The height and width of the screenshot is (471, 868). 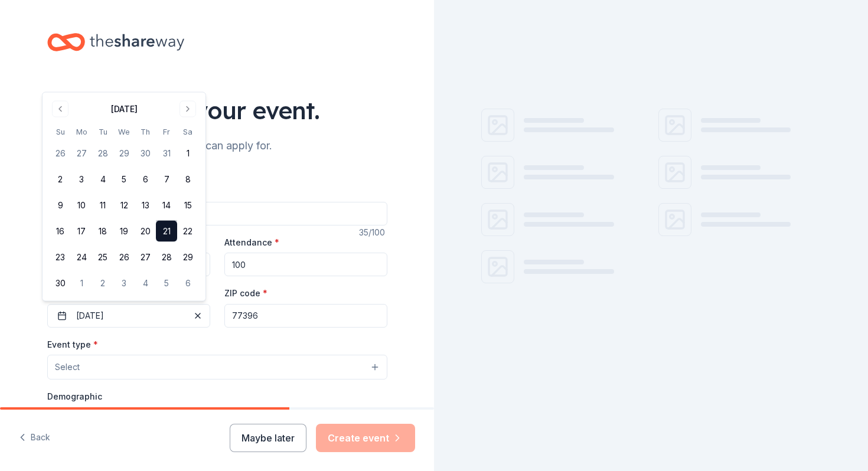 I want to click on button: 23, so click(x=60, y=257).